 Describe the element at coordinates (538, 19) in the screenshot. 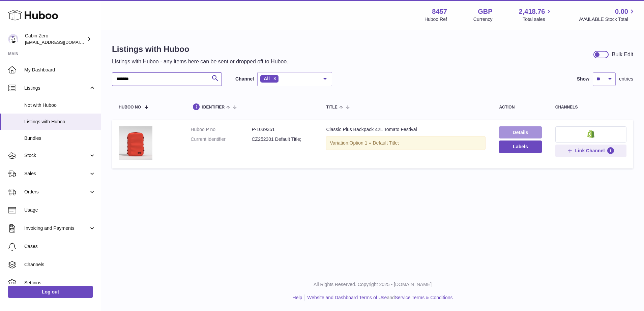

I see `span: Total sales` at that location.